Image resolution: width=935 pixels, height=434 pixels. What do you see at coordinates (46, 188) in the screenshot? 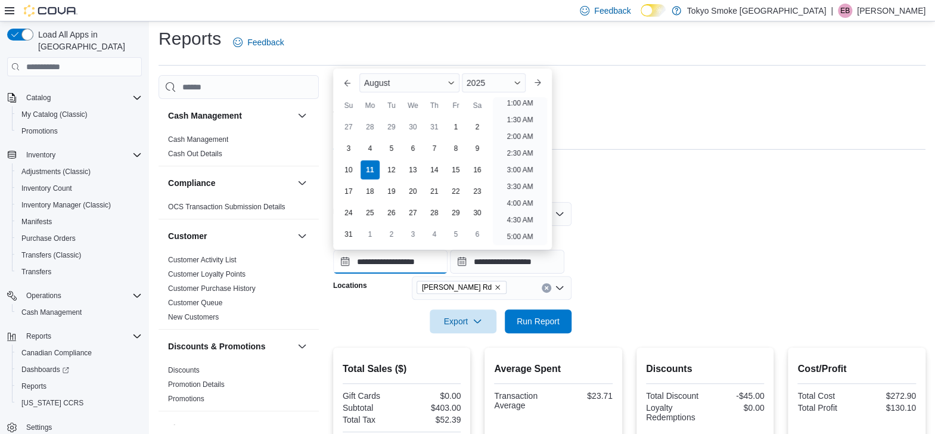
I see `a: Inventory Count` at bounding box center [46, 188].